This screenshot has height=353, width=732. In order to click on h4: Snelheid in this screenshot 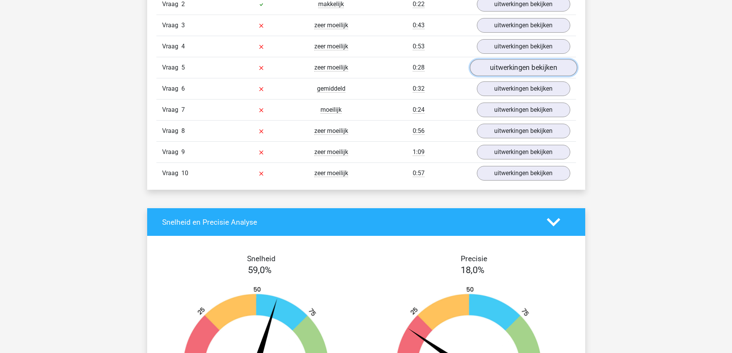, I will do `click(261, 259)`.